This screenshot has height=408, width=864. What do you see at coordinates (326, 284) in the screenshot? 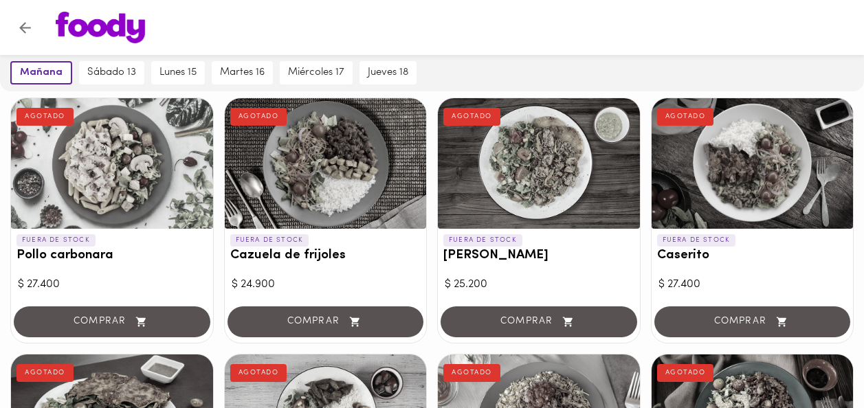
I see `div: $ 24.900` at bounding box center [326, 284].